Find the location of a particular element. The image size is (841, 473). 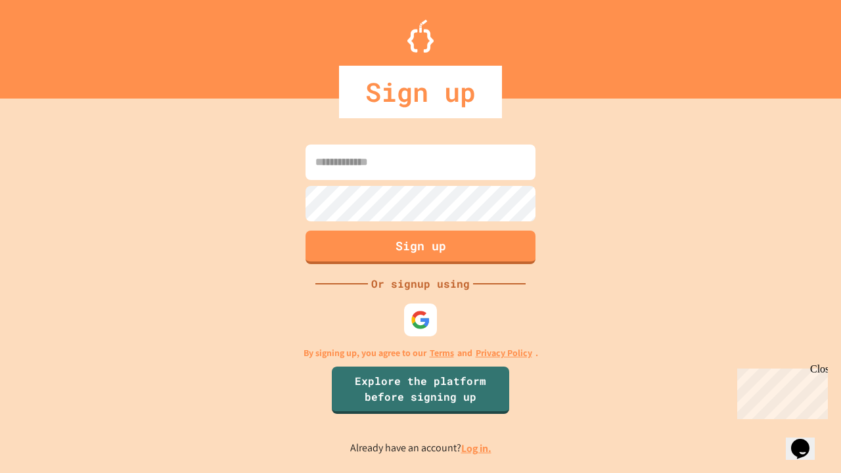

img: Logo.svg is located at coordinates (421, 36).